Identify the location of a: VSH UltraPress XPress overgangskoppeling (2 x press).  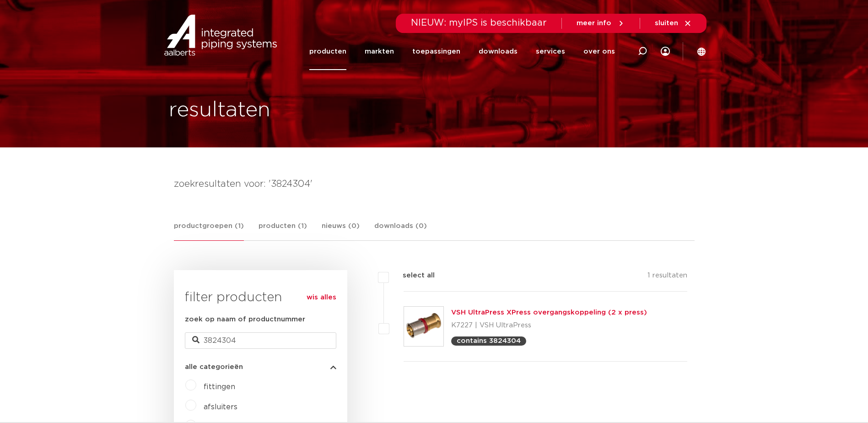
(549, 312).